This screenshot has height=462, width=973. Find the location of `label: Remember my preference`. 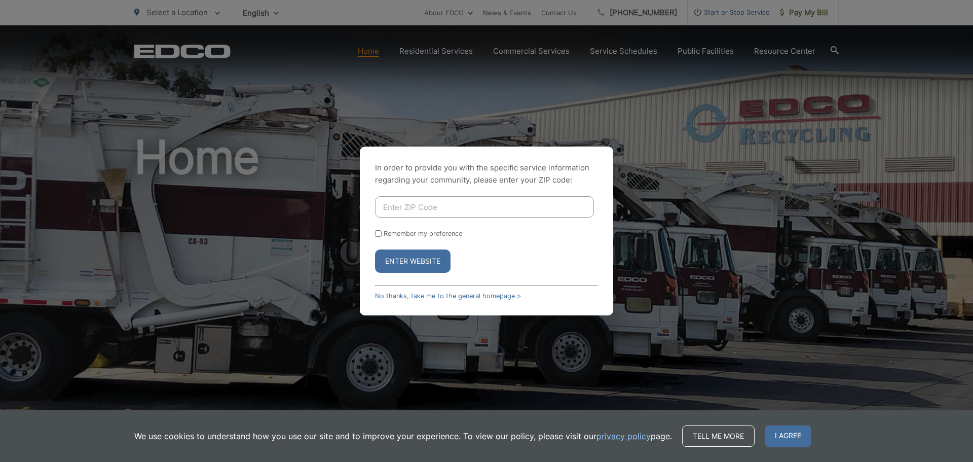

label: Remember my preference is located at coordinates (423, 233).